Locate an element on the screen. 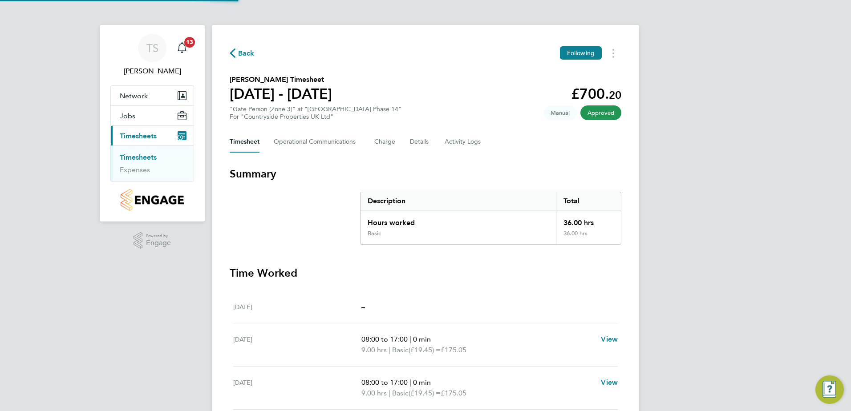 The height and width of the screenshot is (411, 851). div: Hours worked is located at coordinates (458, 220).